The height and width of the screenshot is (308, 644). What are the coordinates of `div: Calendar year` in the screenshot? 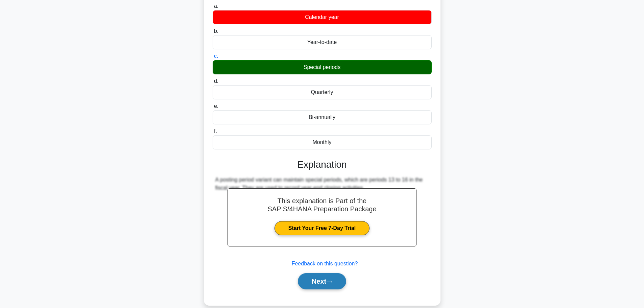 It's located at (322, 17).